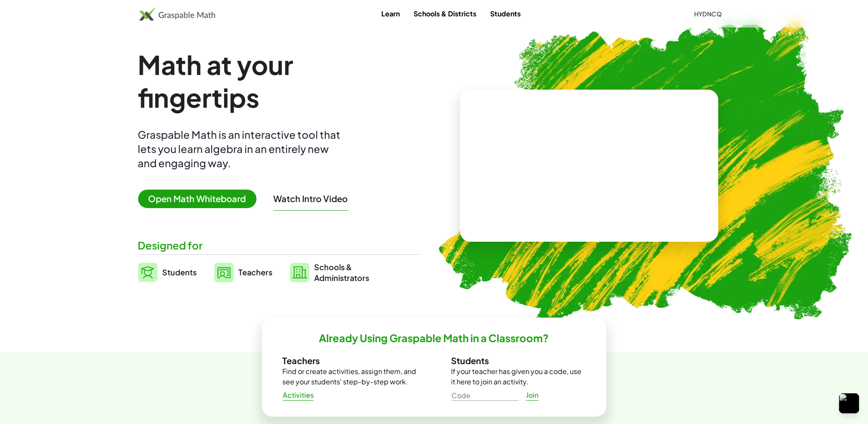  What do you see at coordinates (390, 13) in the screenshot?
I see `a: Learn` at bounding box center [390, 13].